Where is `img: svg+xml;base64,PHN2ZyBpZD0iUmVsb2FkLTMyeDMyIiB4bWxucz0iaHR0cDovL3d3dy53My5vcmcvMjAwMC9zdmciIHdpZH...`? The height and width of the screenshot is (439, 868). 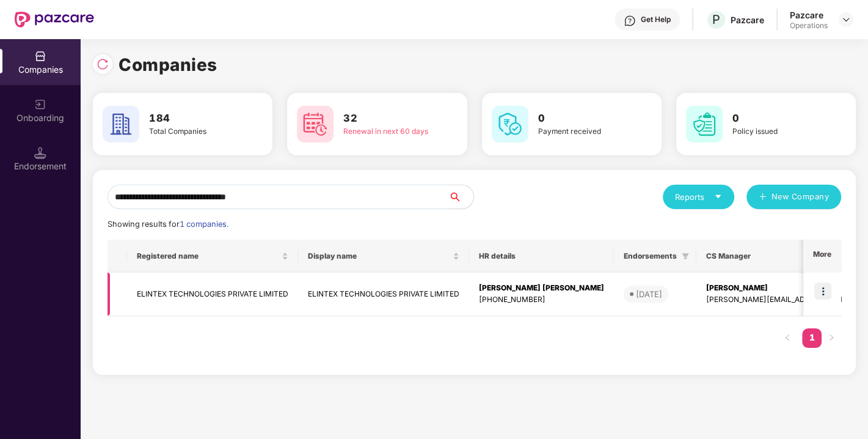 img: svg+xml;base64,PHN2ZyBpZD0iUmVsb2FkLTMyeDMyIiB4bWxucz0iaHR0cDovL3d3dy53My5vcmcvMjAwMC9zdmciIHdpZH... is located at coordinates (102, 64).